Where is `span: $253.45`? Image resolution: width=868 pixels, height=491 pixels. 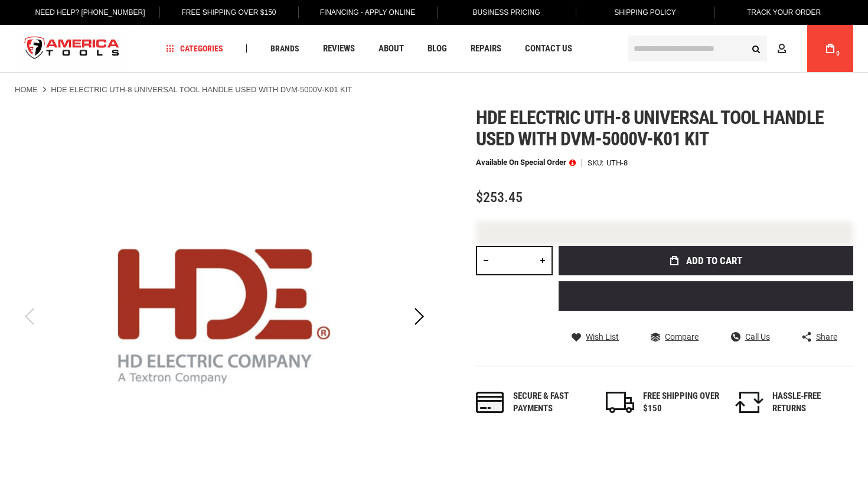 span: $253.45 is located at coordinates (499, 197).